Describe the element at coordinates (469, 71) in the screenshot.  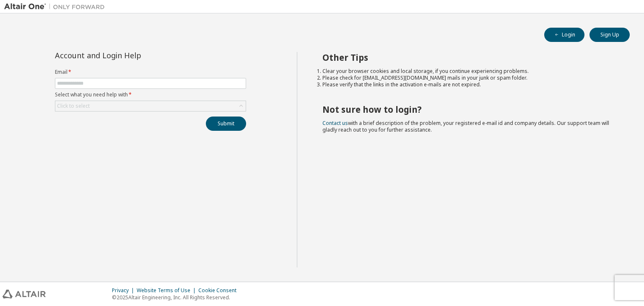
I see `li: Clear your browser cookies and local storage, if you continue experiencing problems.` at that location.